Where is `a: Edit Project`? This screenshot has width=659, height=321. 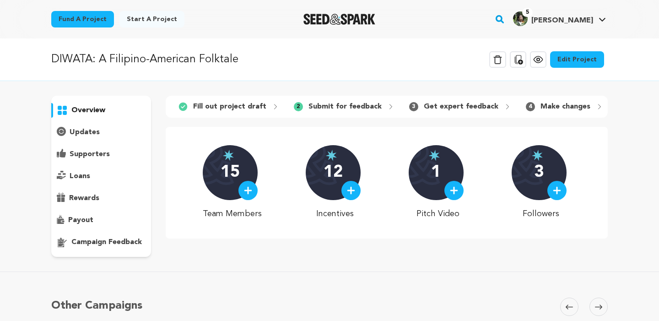 a: Edit Project is located at coordinates (577, 60).